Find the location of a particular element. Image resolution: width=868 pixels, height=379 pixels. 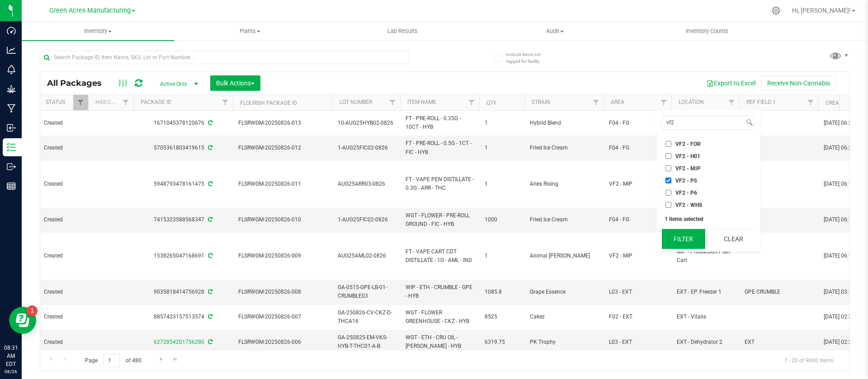

inline-svg: Outbound is located at coordinates (11, 167).